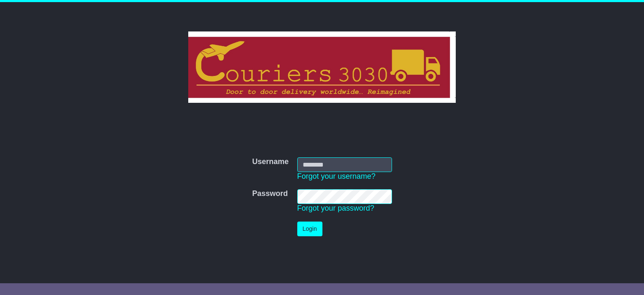 The height and width of the screenshot is (295, 644). Describe the element at coordinates (310, 229) in the screenshot. I see `button: Login` at that location.